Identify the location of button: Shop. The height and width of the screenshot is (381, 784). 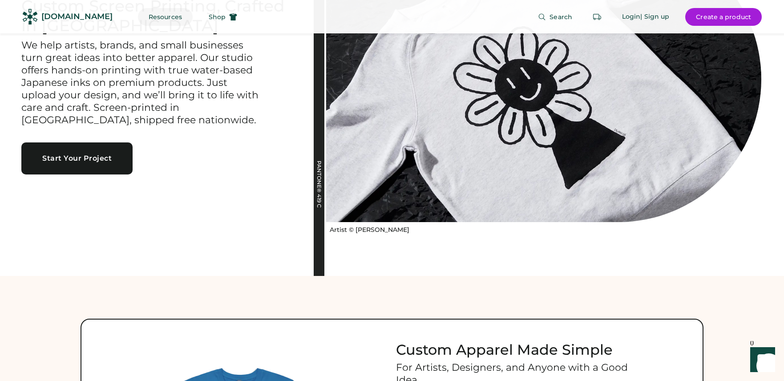
(223, 17).